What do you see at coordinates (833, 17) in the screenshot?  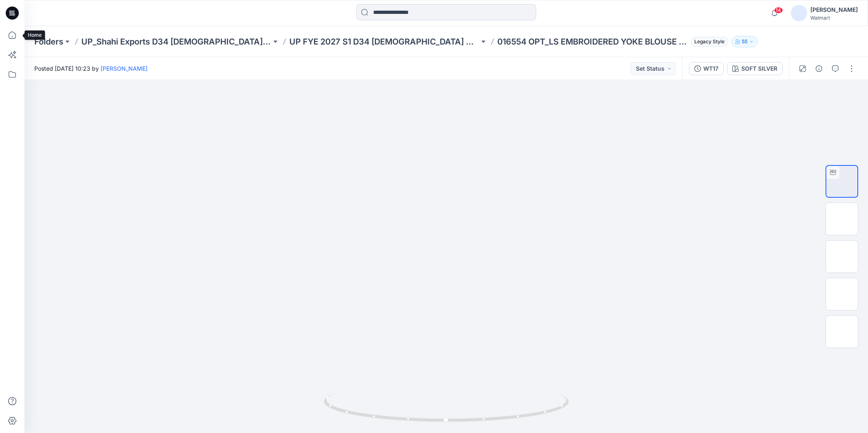 I see `div: Walmart` at bounding box center [833, 17].